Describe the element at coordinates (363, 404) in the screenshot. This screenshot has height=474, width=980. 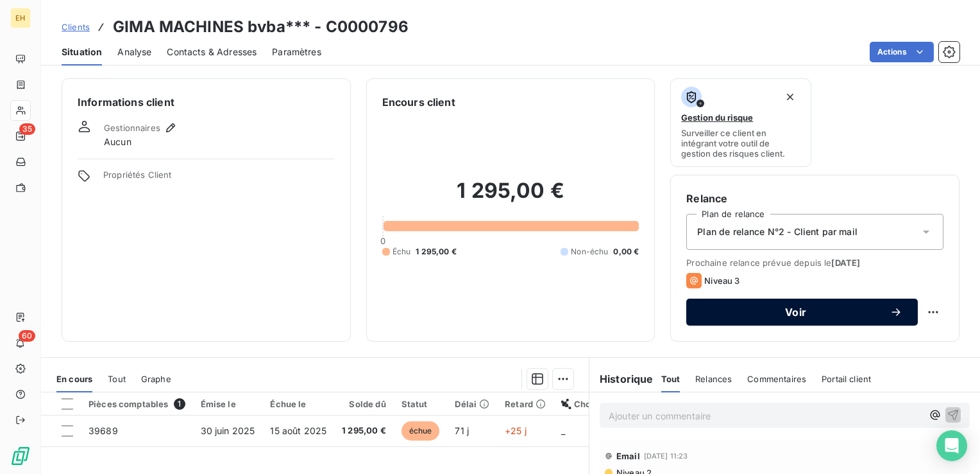
I see `div: Solde dû` at that location.